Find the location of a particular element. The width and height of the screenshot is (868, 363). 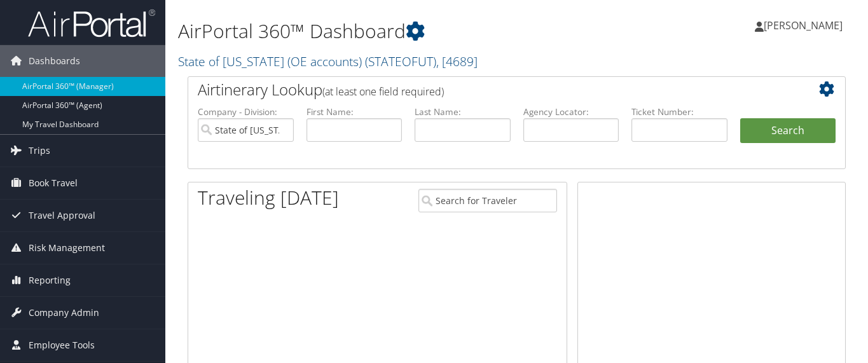

button: Search is located at coordinates (787, 131).